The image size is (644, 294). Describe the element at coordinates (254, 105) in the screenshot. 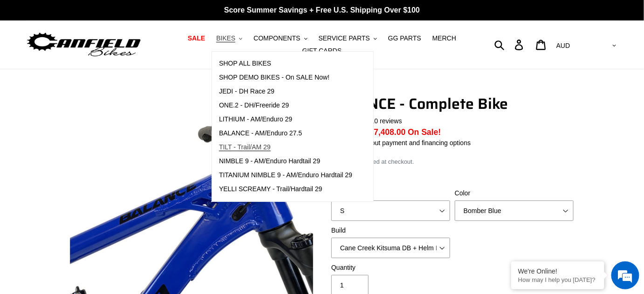

I see `span: ONE.2 - DH/Freeride 29` at that location.